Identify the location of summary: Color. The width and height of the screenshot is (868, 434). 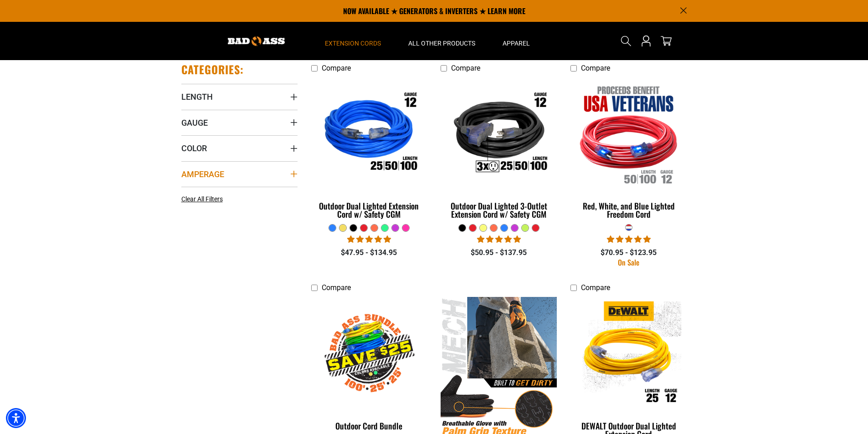
(239, 148).